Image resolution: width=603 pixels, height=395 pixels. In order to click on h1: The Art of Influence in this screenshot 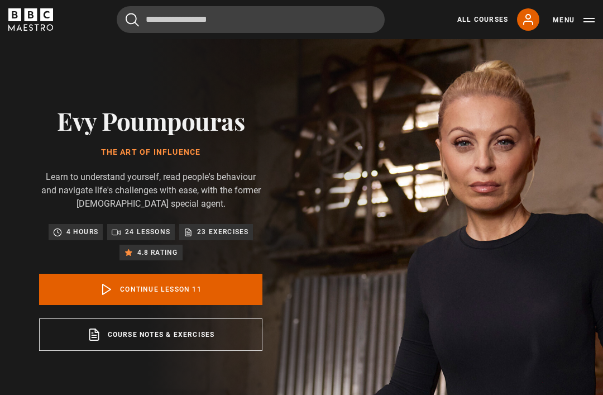, I will do `click(151, 152)`.